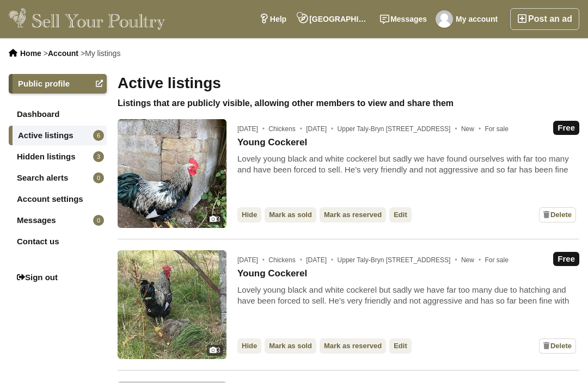 The width and height of the screenshot is (588, 383). What do you see at coordinates (98, 135) in the screenshot?
I see `span: 6` at bounding box center [98, 135].